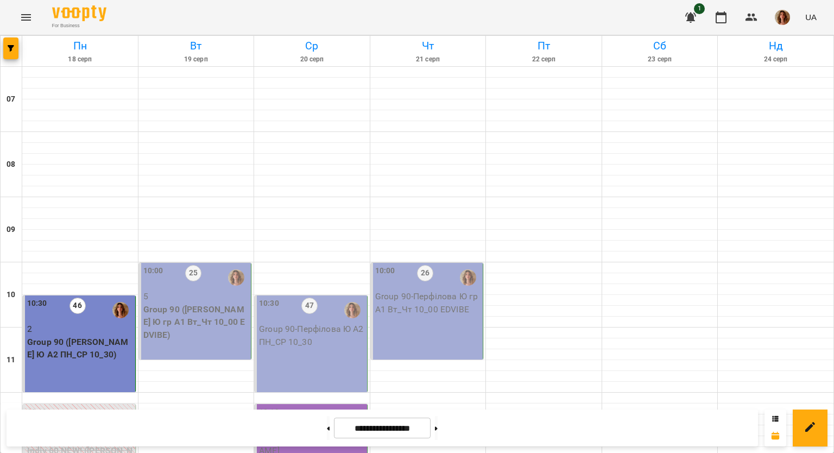 The width and height of the screenshot is (834, 453). Describe the element at coordinates (79, 13) in the screenshot. I see `img: Voopty Logo` at that location.